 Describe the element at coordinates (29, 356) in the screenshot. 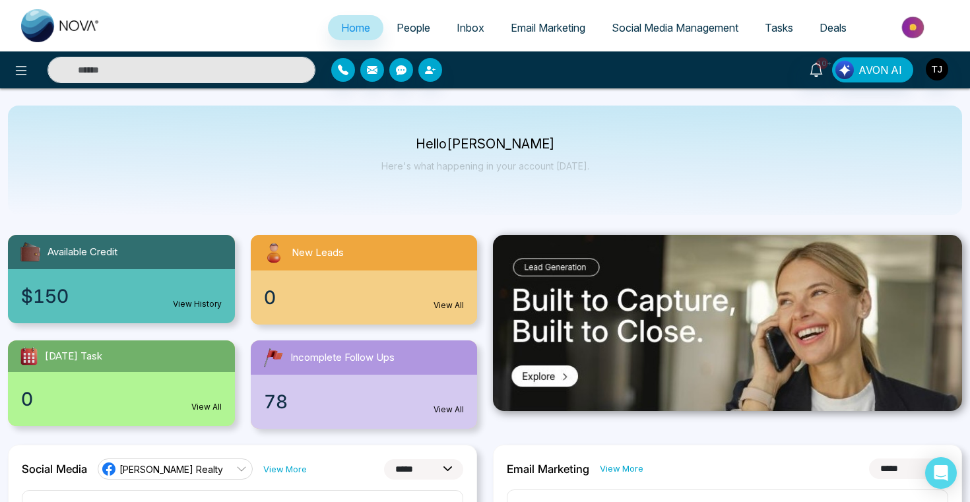

I see `img: todayTask.svg` at that location.